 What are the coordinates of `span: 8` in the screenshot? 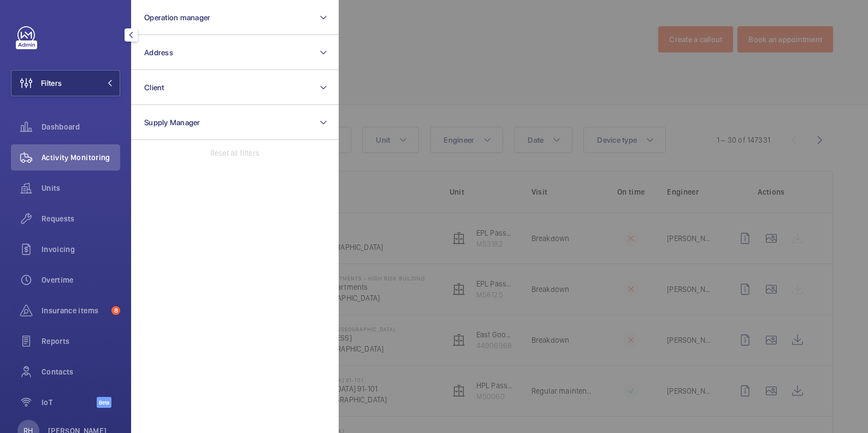 It's located at (116, 310).